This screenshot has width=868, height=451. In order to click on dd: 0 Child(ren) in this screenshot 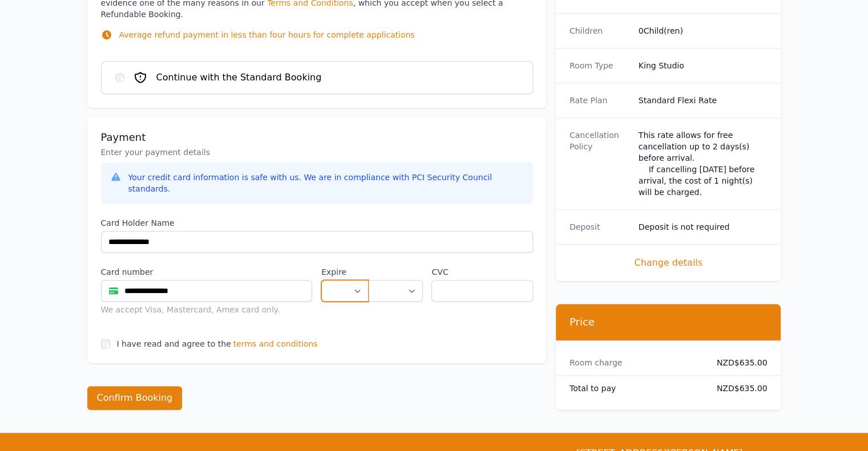, I will do `click(703, 31)`.